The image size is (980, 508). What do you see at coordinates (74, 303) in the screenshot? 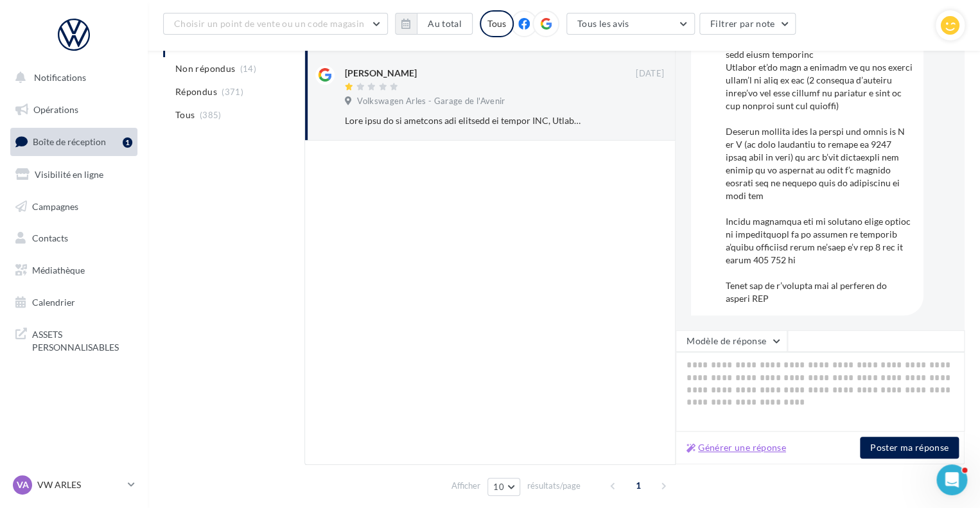
I see `a: Calendrier` at bounding box center [74, 303].